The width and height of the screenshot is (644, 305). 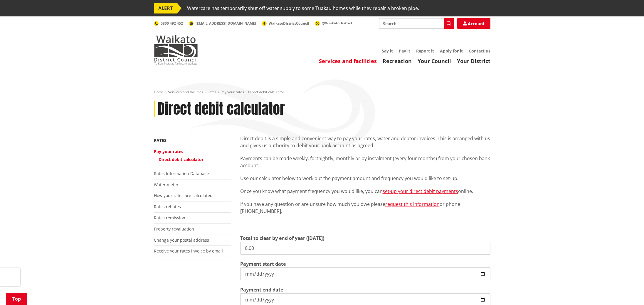 What do you see at coordinates (417, 24) in the screenshot?
I see `input: Search input` at bounding box center [417, 24].